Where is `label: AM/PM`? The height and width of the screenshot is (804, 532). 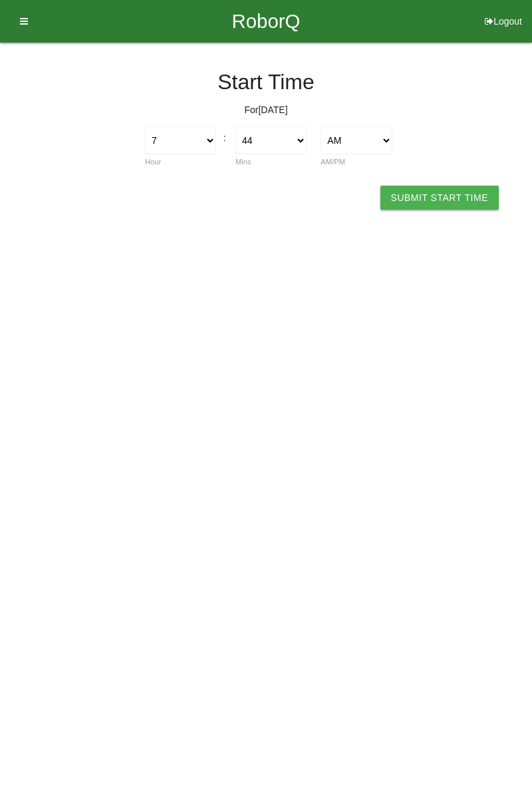 label: AM/PM is located at coordinates (333, 162).